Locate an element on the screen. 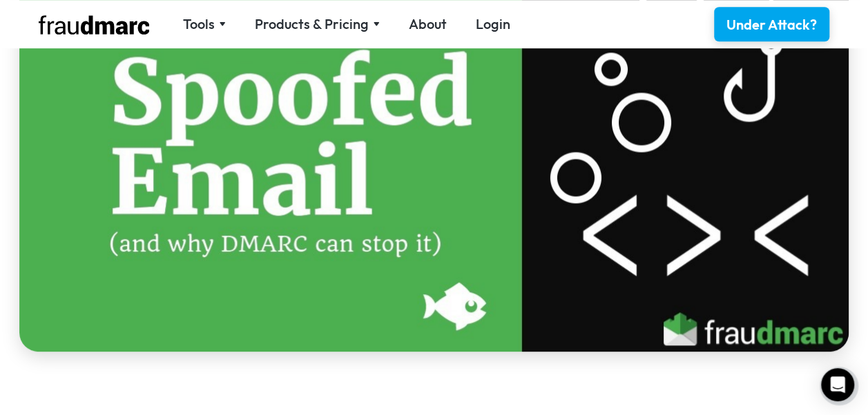 The height and width of the screenshot is (415, 868). div: Under Attack? is located at coordinates (771, 24).